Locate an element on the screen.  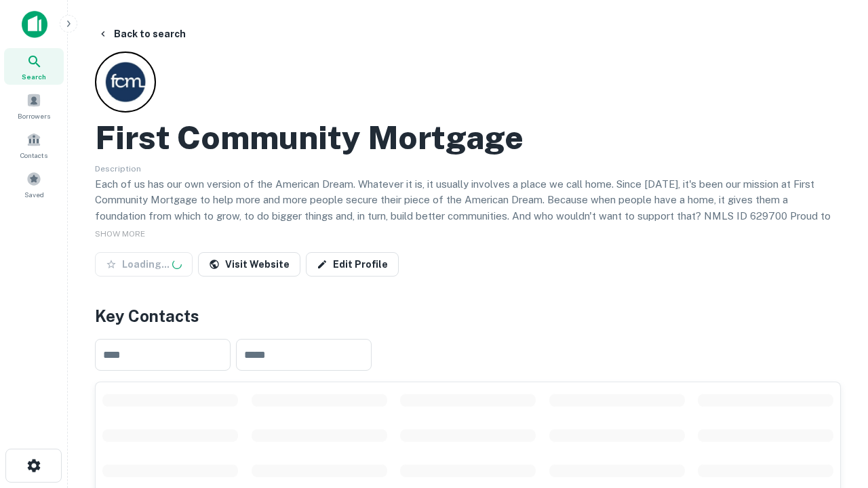
span: Contacts is located at coordinates (34, 156).